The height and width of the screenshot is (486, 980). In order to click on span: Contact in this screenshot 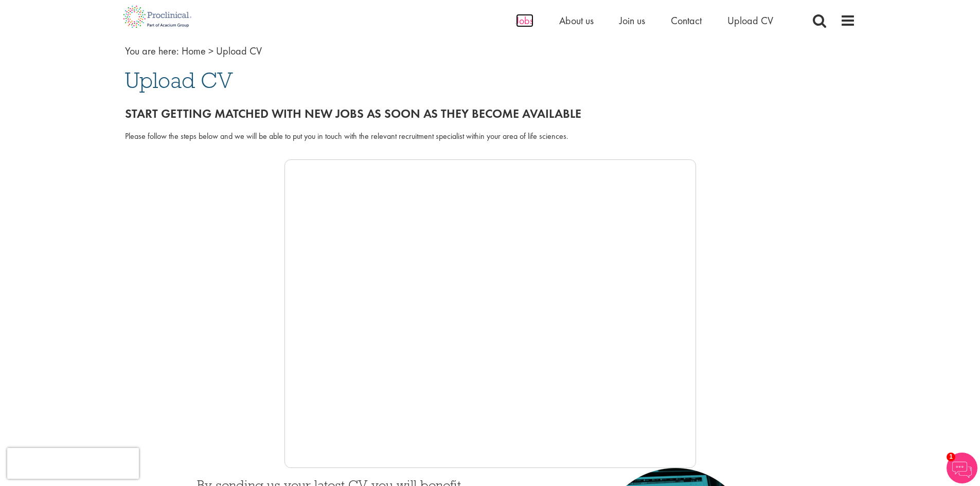, I will do `click(686, 21)`.